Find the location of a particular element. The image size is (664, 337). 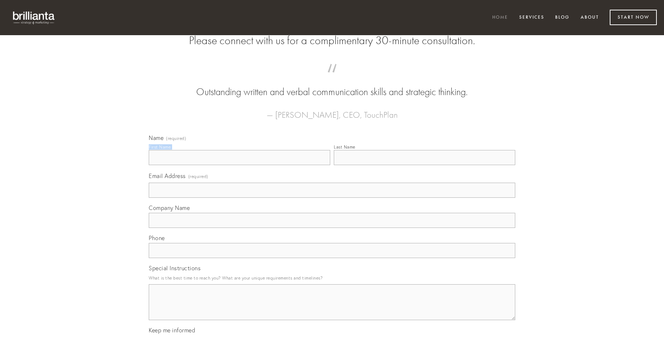

span: Keep me informed is located at coordinates (172, 330).